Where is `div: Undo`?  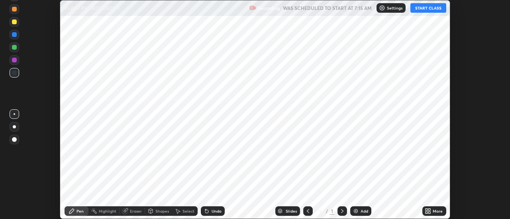 div: Undo is located at coordinates (216, 211).